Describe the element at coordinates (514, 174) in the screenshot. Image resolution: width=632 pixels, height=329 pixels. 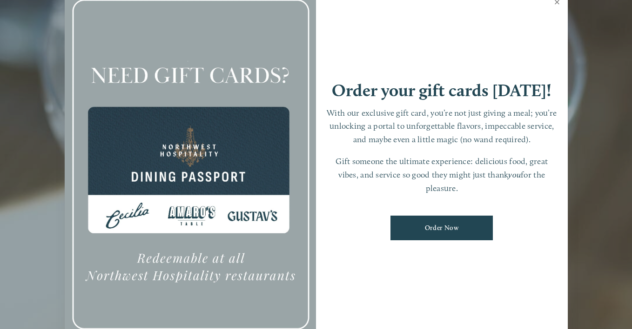
I see `em: you` at that location.